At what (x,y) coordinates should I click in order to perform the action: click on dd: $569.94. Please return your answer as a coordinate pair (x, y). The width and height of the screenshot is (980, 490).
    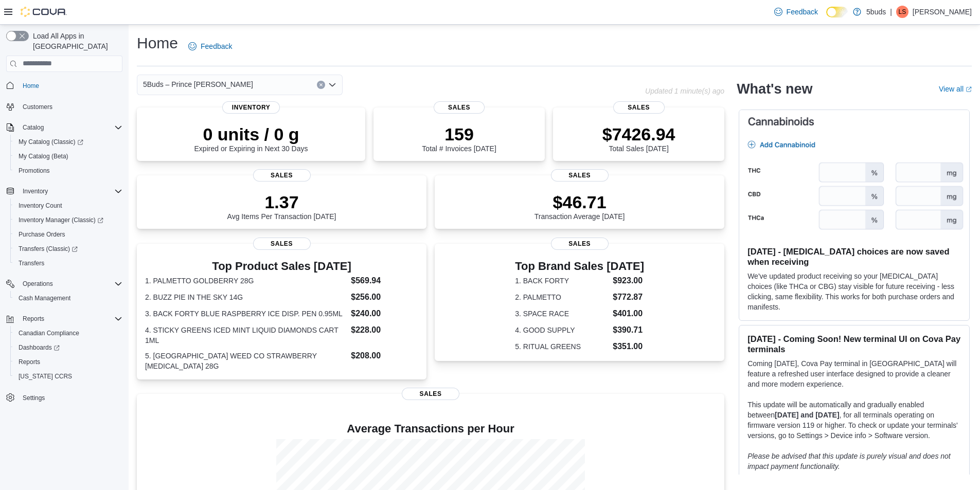
    Looking at the image, I should click on (384, 281).